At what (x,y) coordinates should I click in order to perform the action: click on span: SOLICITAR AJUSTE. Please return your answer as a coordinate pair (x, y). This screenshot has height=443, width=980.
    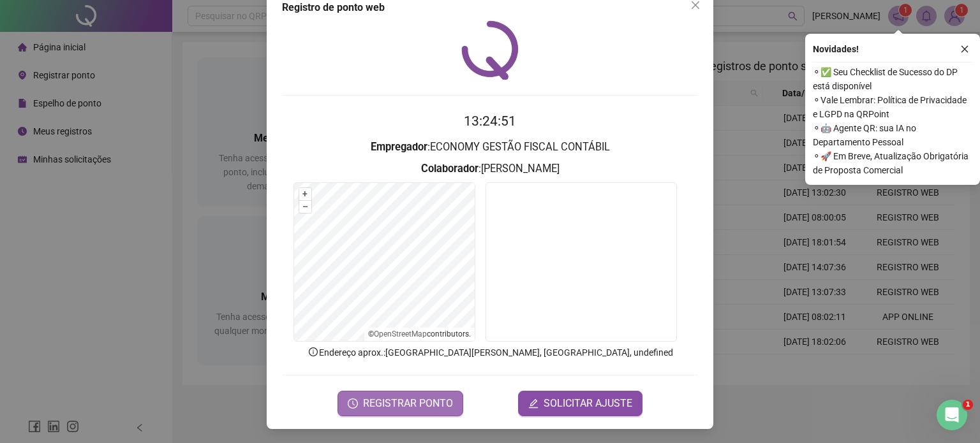
    Looking at the image, I should click on (588, 403).